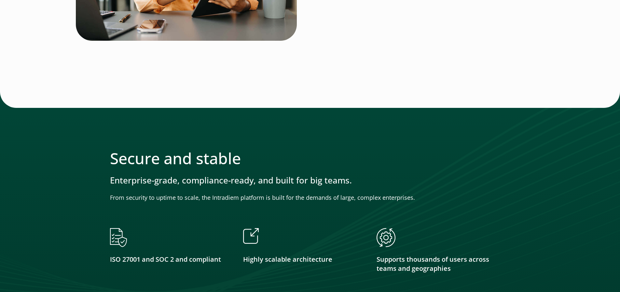 This screenshot has height=292, width=620. I want to click on img: ISO, so click(118, 237).